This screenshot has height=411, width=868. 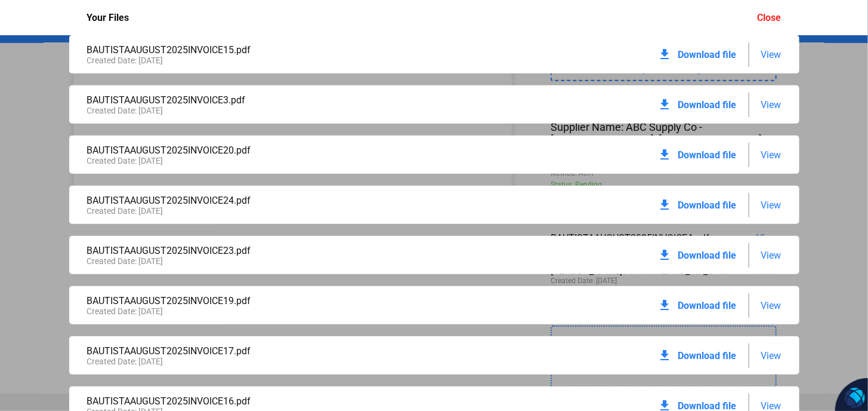 What do you see at coordinates (261, 250) in the screenshot?
I see `div: BAUTISTAAUGUST2025INVOICE23.pdf` at bounding box center [261, 250].